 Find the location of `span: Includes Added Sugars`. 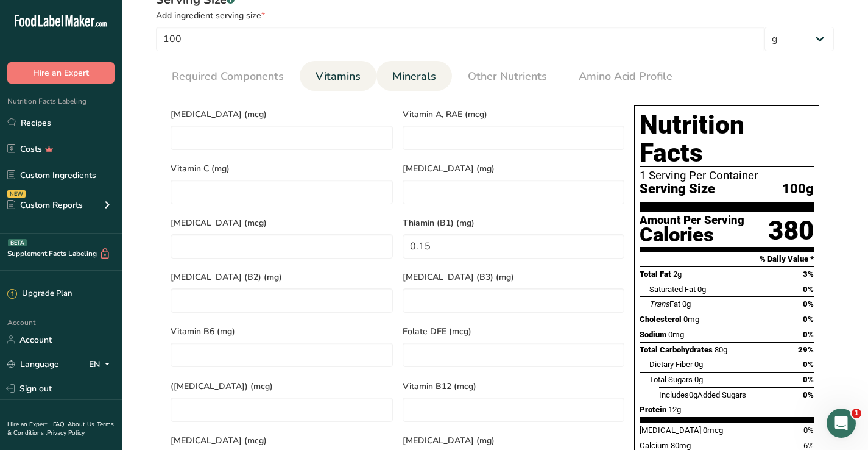

span: Includes Added Sugars is located at coordinates (702, 395).